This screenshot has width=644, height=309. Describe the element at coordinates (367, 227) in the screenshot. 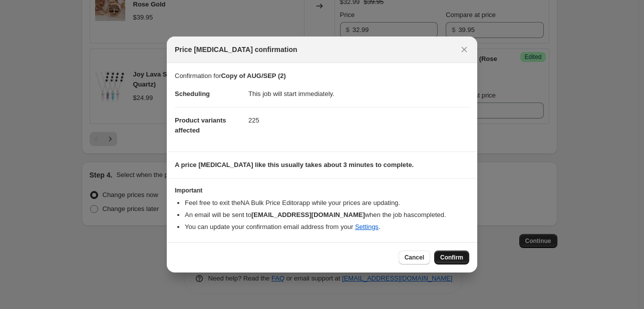

I see `a: Settings` at that location.